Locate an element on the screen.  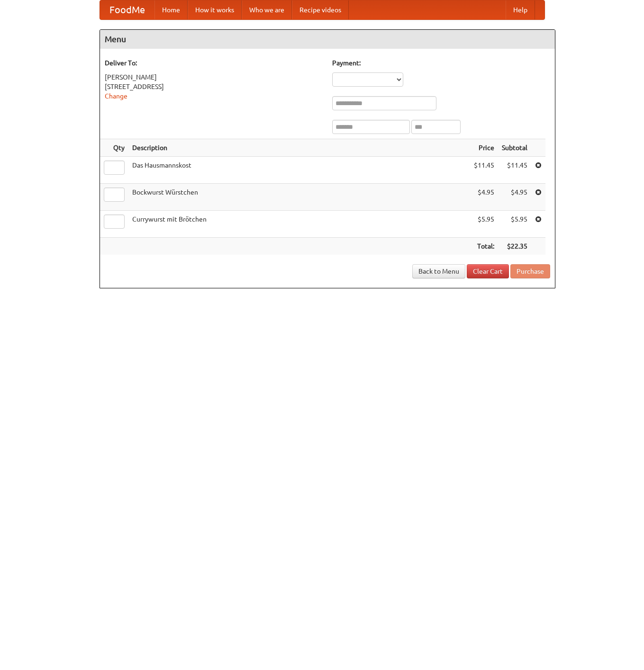
a: Help is located at coordinates (521, 10).